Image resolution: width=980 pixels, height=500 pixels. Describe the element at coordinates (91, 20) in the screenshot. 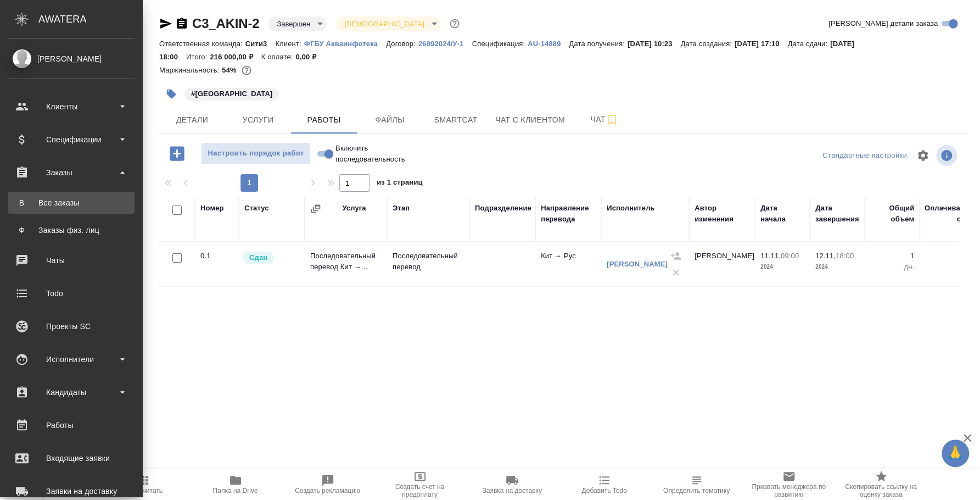

I see `div: AWATERA` at that location.